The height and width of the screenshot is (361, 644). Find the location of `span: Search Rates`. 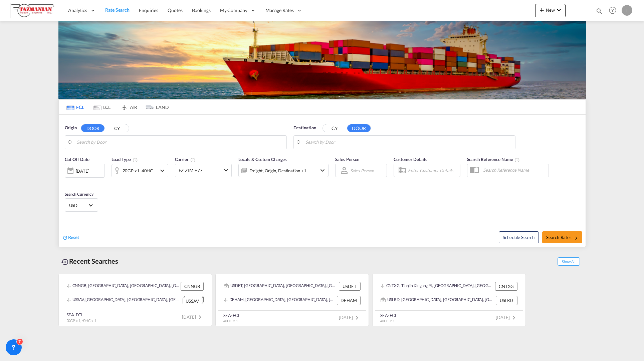

span: Search Rates is located at coordinates (562, 237).